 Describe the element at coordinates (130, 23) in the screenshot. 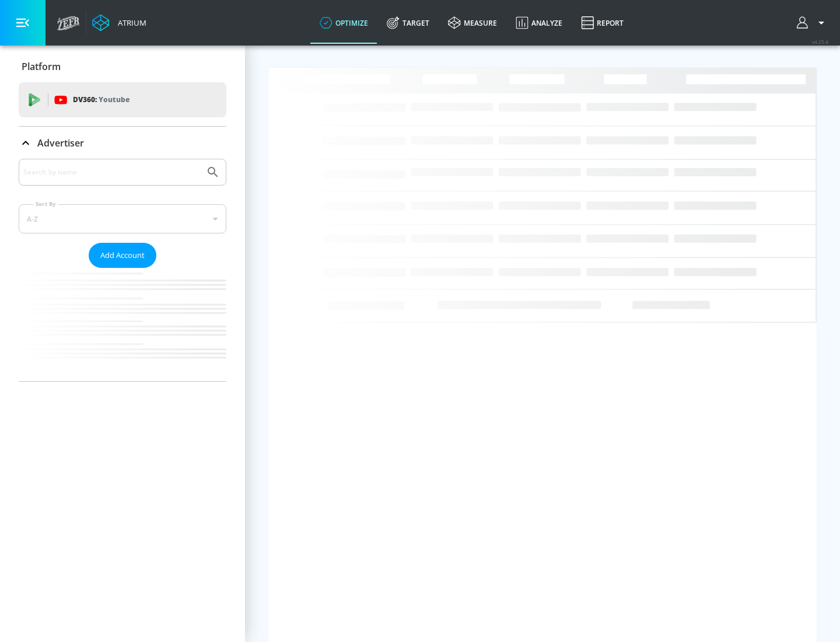

I see `div: Atrium` at that location.